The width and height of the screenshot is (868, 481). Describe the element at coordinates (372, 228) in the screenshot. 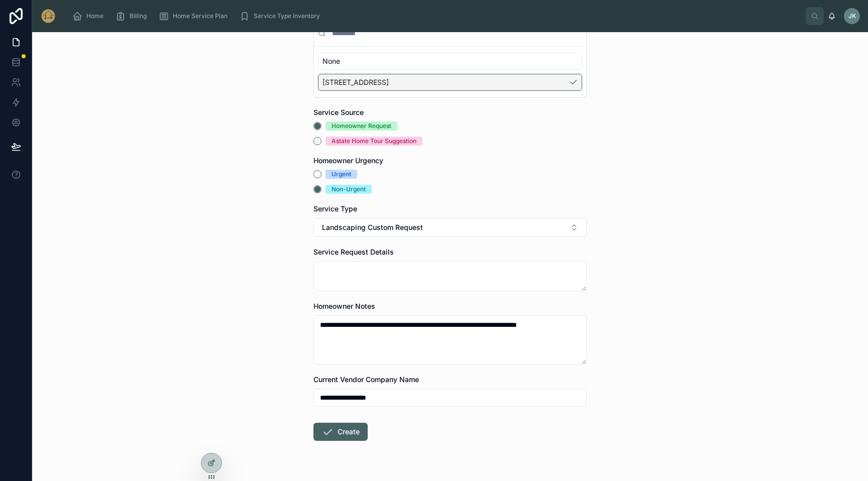

I see `span: Landscaping Custom Request` at that location.